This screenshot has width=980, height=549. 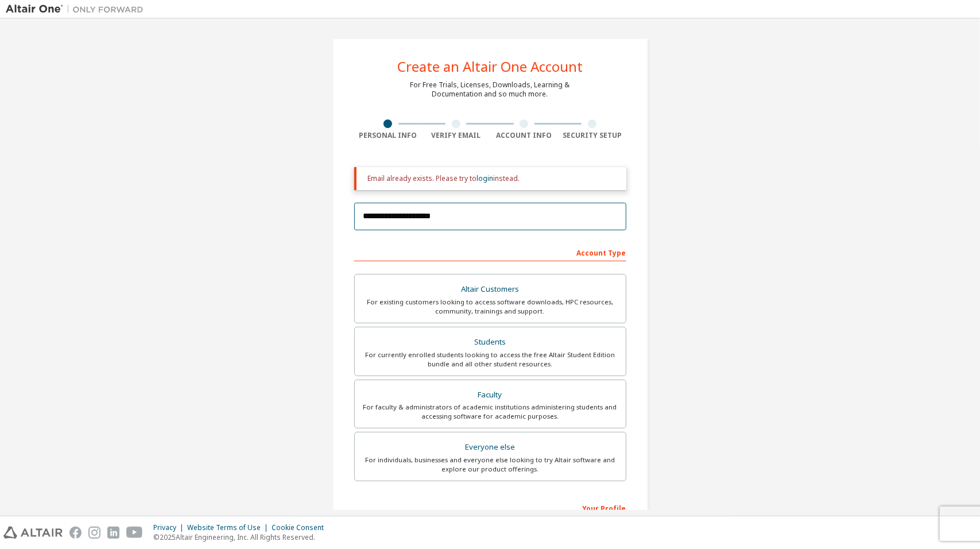 What do you see at coordinates (490, 447) in the screenshot?
I see `div: Everyone else` at bounding box center [490, 447].